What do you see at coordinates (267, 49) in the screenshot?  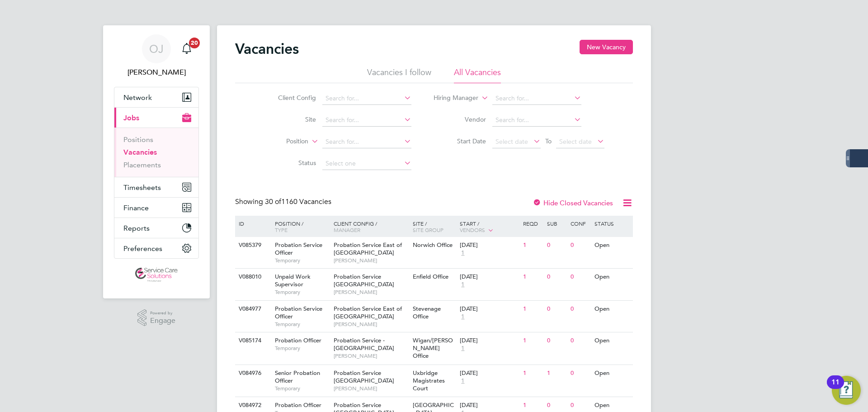 I see `h2: Vacancies` at bounding box center [267, 49].